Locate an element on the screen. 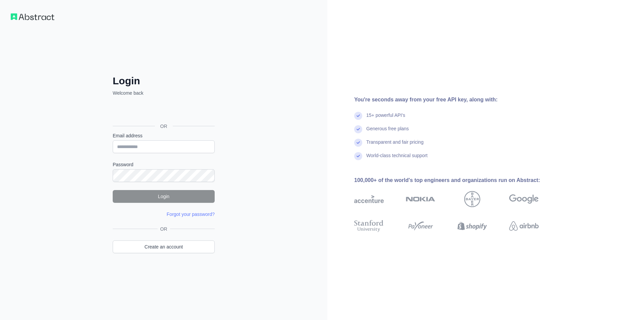 The image size is (644, 320). div: Transparent and fair pricing is located at coordinates (395, 145).